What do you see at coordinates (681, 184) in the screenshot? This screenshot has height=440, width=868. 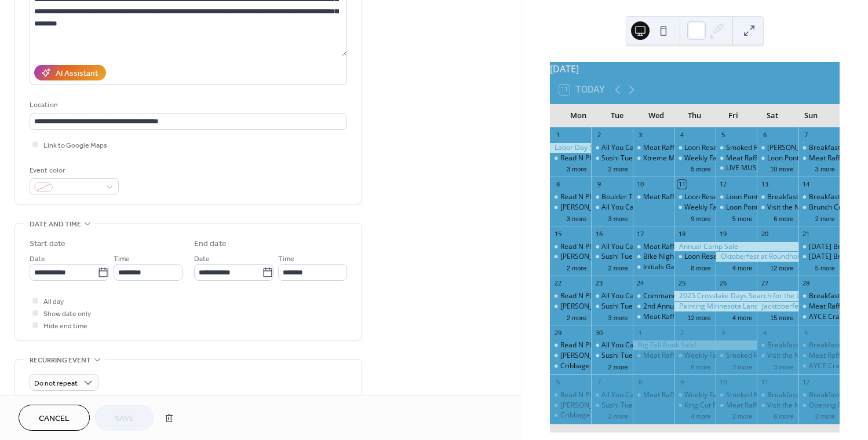 I see `div: 11` at bounding box center [681, 184].